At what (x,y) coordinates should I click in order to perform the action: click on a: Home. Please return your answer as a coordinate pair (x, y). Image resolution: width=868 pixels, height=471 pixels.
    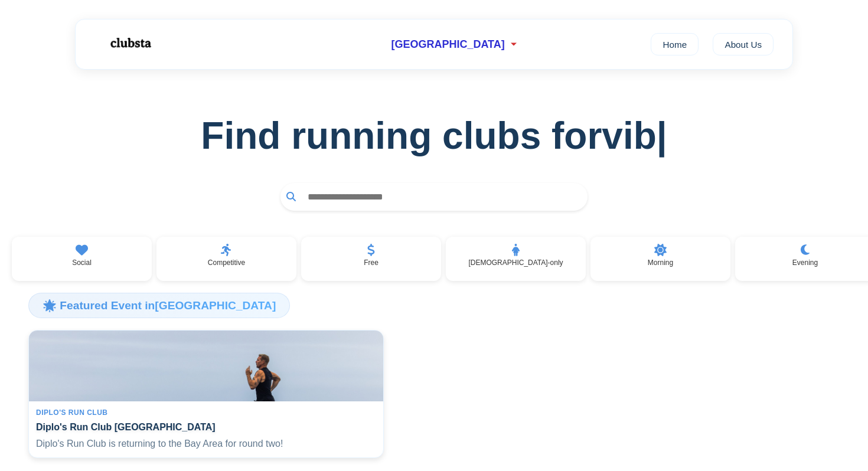
    Looking at the image, I should click on (674, 44).